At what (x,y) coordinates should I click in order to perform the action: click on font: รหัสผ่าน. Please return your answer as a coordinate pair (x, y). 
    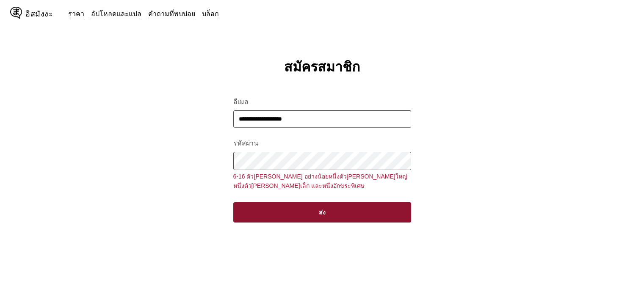
    Looking at the image, I should click on (246, 143).